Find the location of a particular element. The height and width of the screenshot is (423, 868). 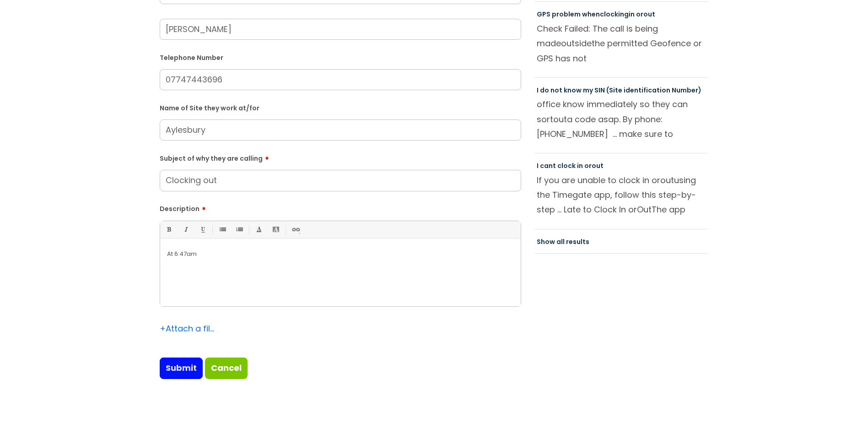

a: Cancel is located at coordinates (226, 368).